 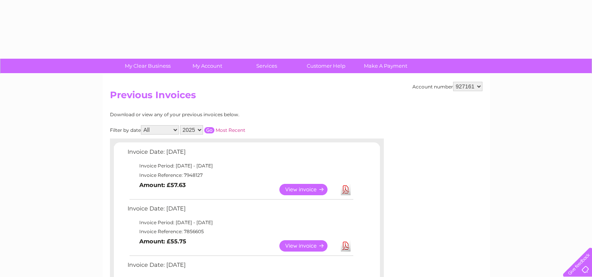 I want to click on a: My Account, so click(x=207, y=66).